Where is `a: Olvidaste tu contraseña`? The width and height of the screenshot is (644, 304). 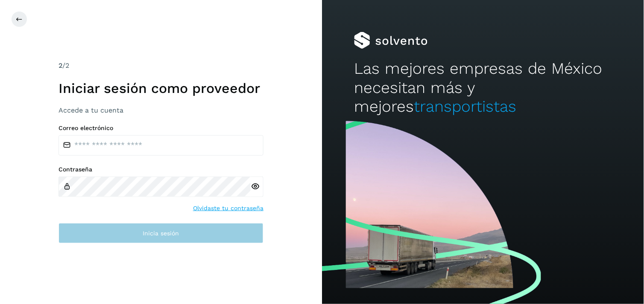
a: Olvidaste tu contraseña is located at coordinates (228, 208).